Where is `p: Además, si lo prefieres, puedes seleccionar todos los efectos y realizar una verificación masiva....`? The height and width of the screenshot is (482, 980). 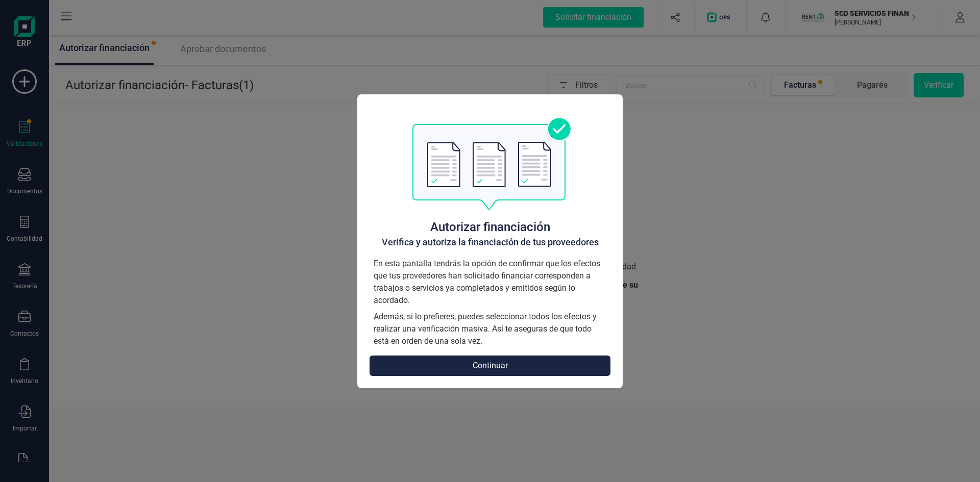 p: Además, si lo prefieres, puedes seleccionar todos los efectos y realizar una verificación masiva.... is located at coordinates (490, 329).